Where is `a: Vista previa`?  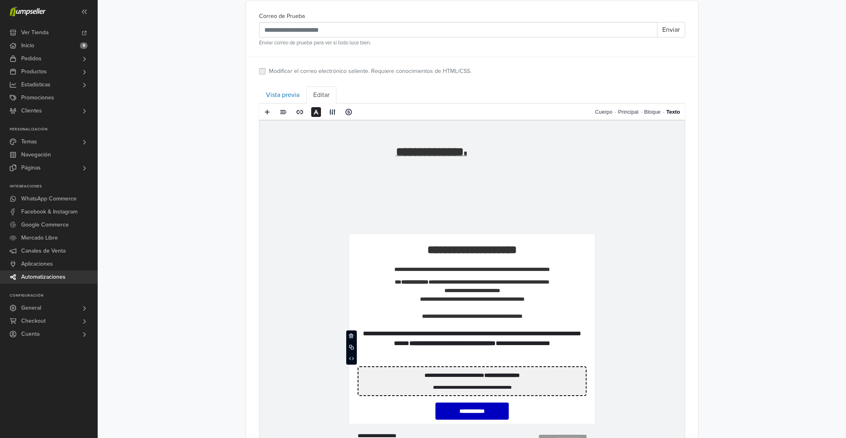 a: Vista previa is located at coordinates (283, 95).